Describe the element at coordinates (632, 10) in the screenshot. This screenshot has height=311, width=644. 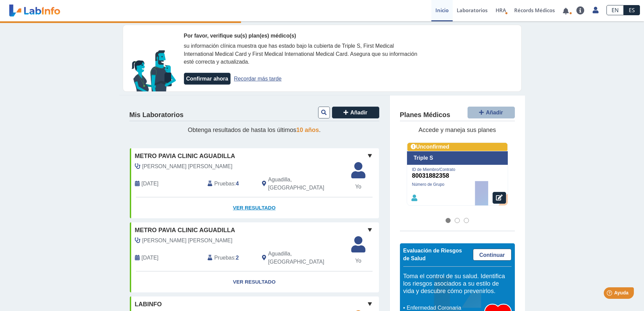
I see `a: ES` at that location.